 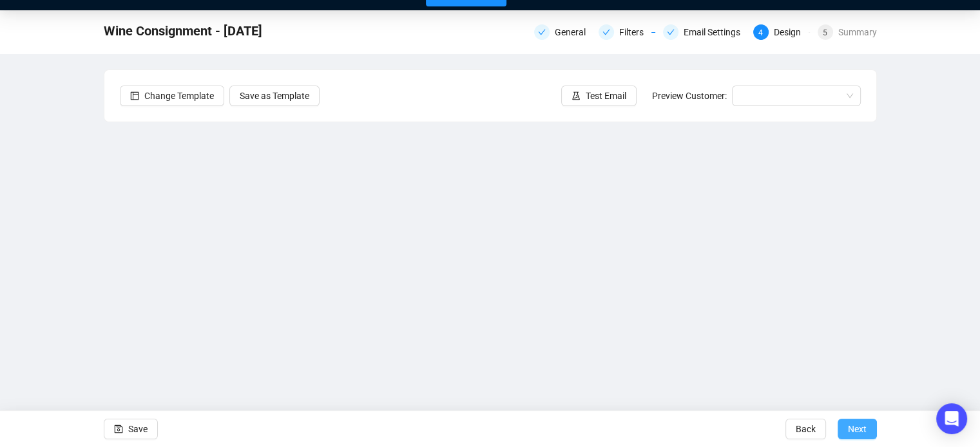 I want to click on span: Save as Template, so click(x=274, y=96).